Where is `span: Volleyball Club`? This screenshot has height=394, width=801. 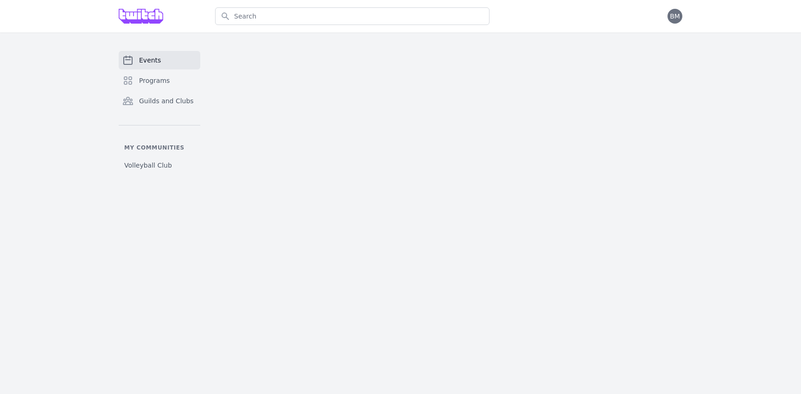 span: Volleyball Club is located at coordinates (148, 165).